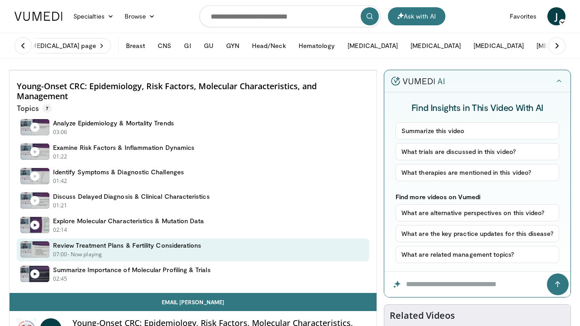  What do you see at coordinates (132, 270) in the screenshot?
I see `h4: Summarize Importance of Molecular Profiling & Trials` at bounding box center [132, 270].